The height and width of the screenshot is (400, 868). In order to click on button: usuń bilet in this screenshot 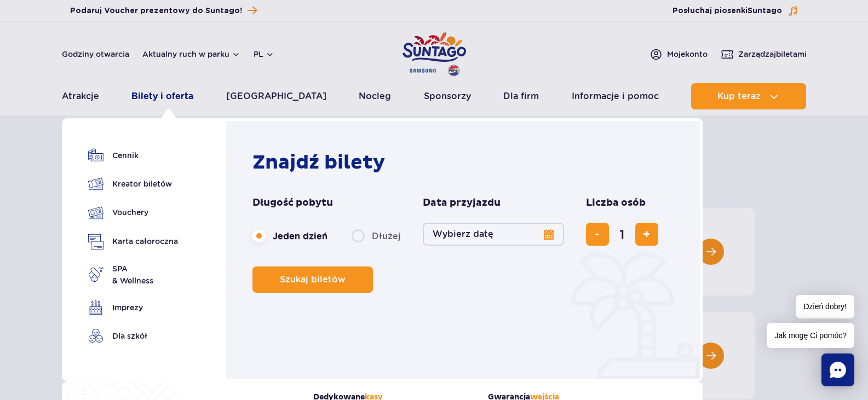, I will do `click(598, 234)`.